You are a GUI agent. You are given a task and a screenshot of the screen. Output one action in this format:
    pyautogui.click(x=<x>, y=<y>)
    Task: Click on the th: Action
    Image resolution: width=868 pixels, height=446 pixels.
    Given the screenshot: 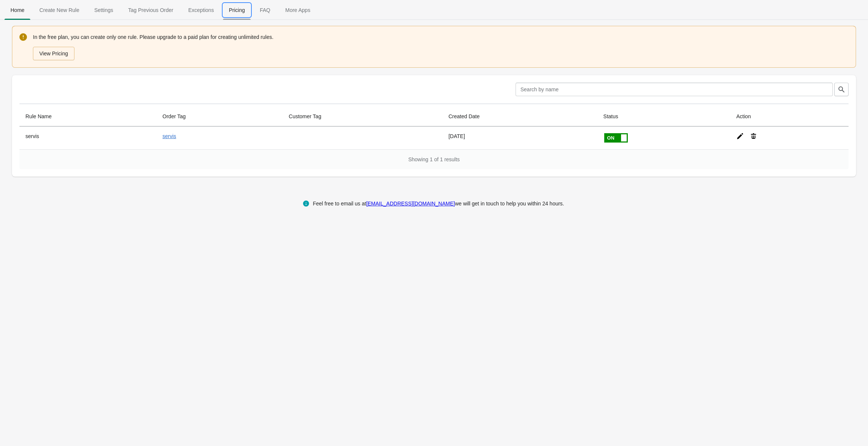 What is the action you would take?
    pyautogui.click(x=789, y=116)
    